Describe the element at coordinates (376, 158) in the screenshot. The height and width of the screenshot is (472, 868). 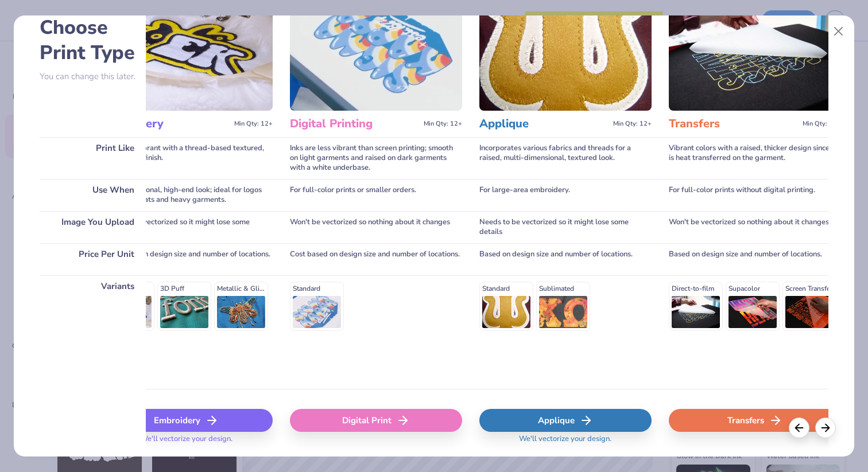
I see `div: Inks are less vibrant than screen printing; smooth on light garments and raised on dark garments ...` at that location.